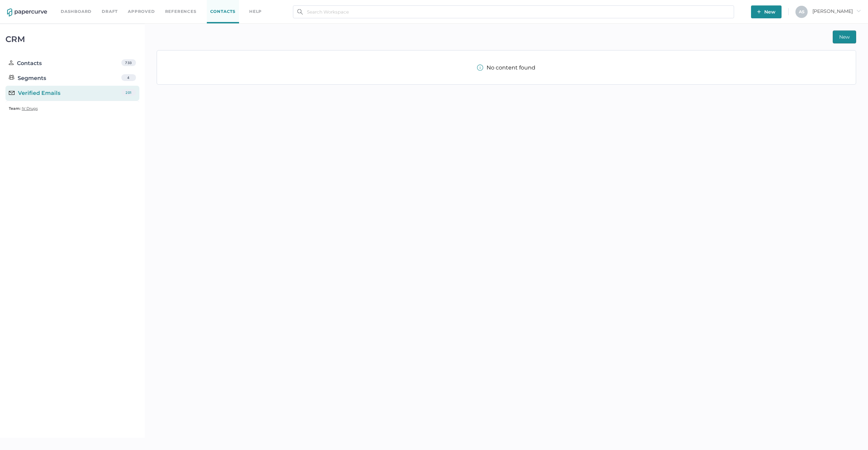 The width and height of the screenshot is (868, 450). What do you see at coordinates (72, 40) in the screenshot?
I see `div: CRM` at bounding box center [72, 40].